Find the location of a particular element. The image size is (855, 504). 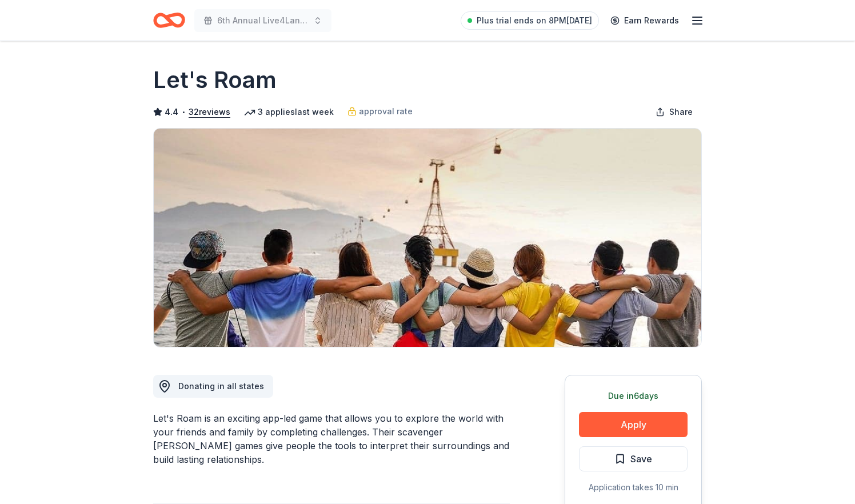

span: 6th Annual Live4Lane Memorial 5K Walk is located at coordinates (263, 21).